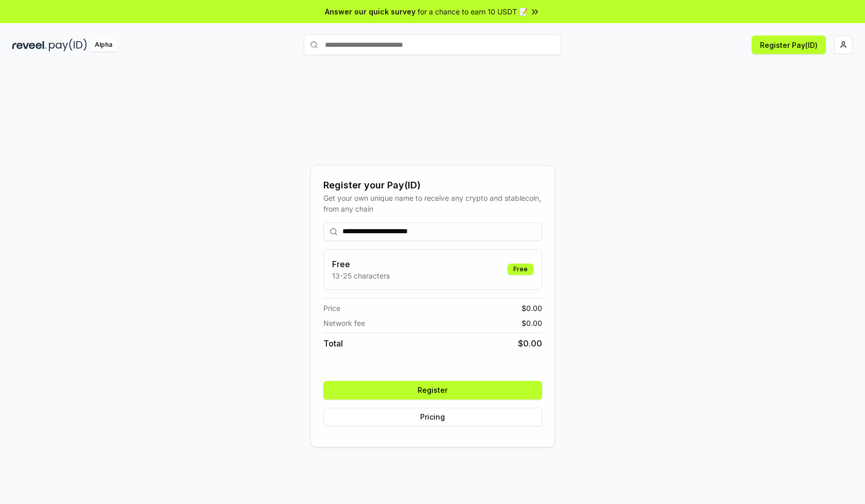 The width and height of the screenshot is (865, 504). Describe the element at coordinates (333, 343) in the screenshot. I see `span: Total` at that location.